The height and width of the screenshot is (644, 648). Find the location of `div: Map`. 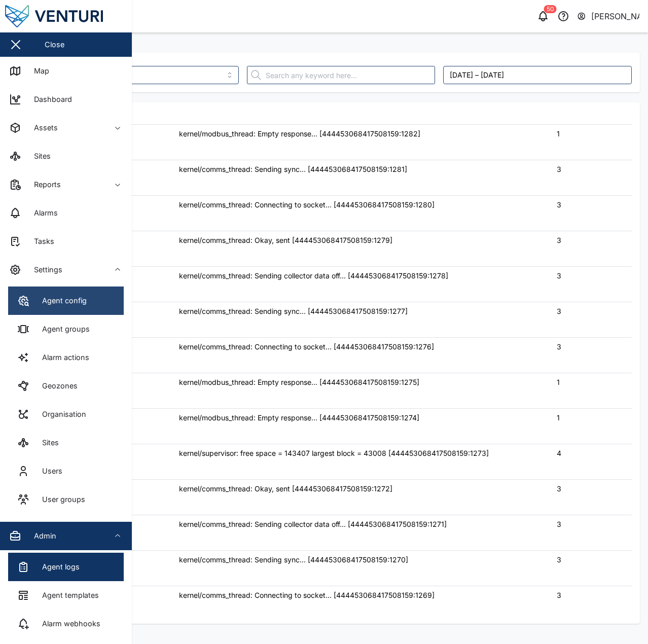

div: Map is located at coordinates (37, 71).